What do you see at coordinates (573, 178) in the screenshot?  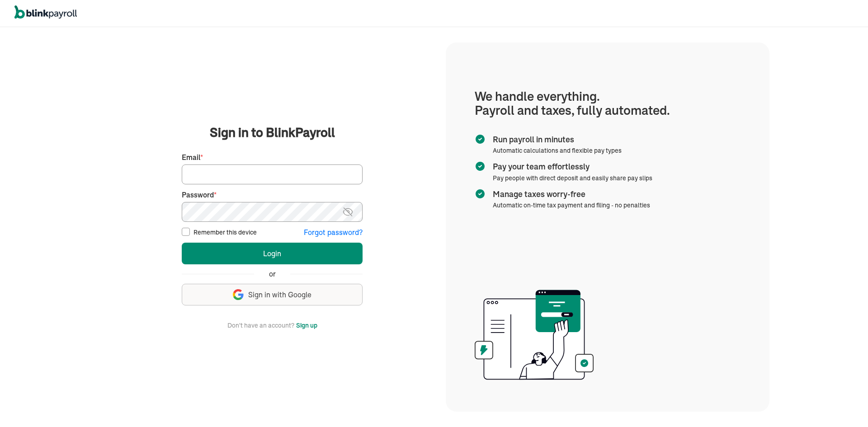 I see `span: Pay people with direct deposit and easily share pay slips` at bounding box center [573, 178].